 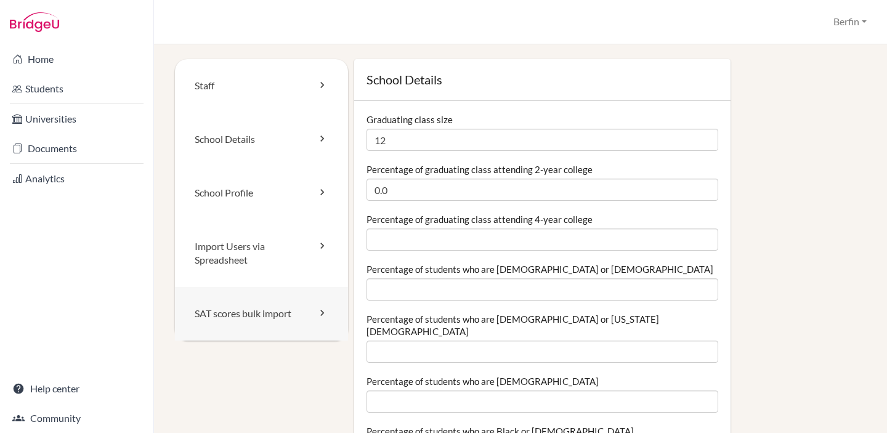 I want to click on a: Analytics, so click(x=76, y=179).